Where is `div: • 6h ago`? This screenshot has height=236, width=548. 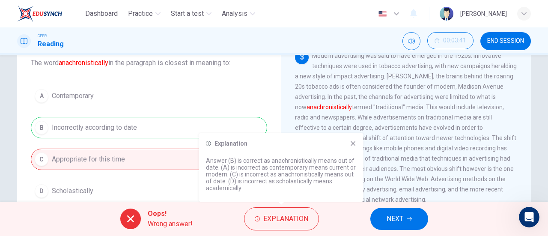
div: • 6h ago is located at coordinates (60, 149).